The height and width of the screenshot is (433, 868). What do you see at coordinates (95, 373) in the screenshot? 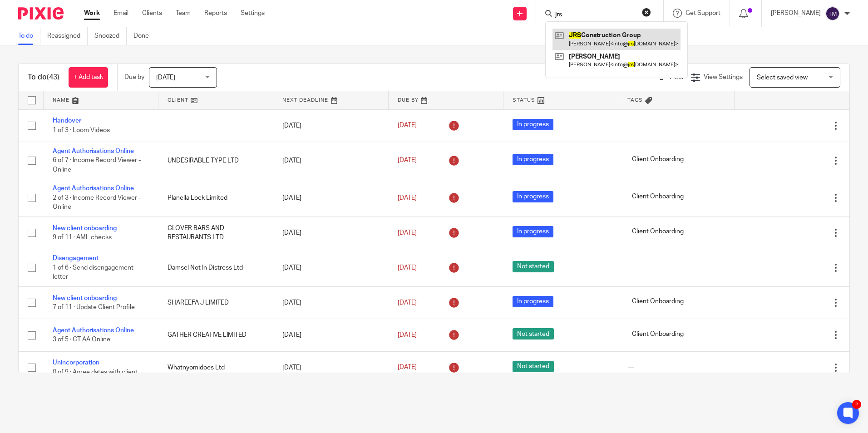
I see `span: 0 of 9 · Agree dates with client` at bounding box center [95, 373].